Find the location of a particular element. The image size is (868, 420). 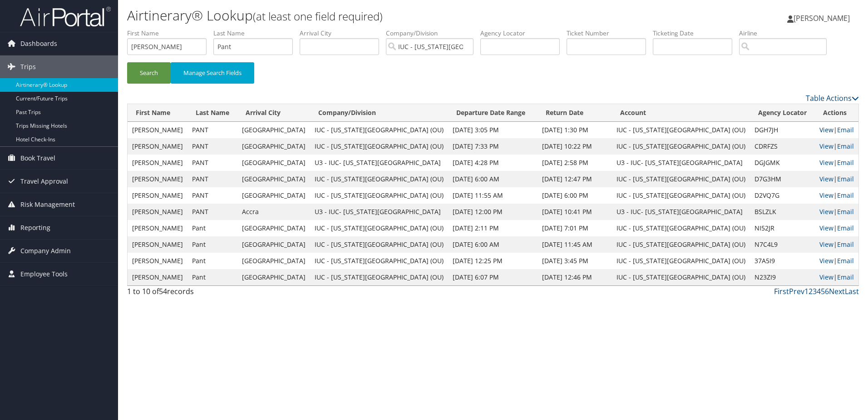

td: Accra is located at coordinates (274, 211).